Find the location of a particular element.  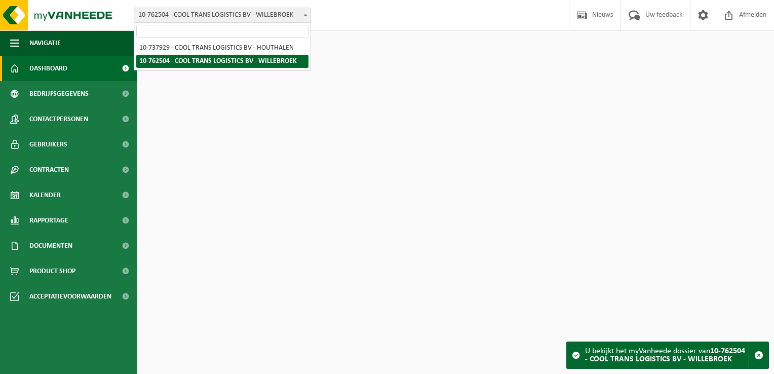

span: Dashboard is located at coordinates (48, 68).